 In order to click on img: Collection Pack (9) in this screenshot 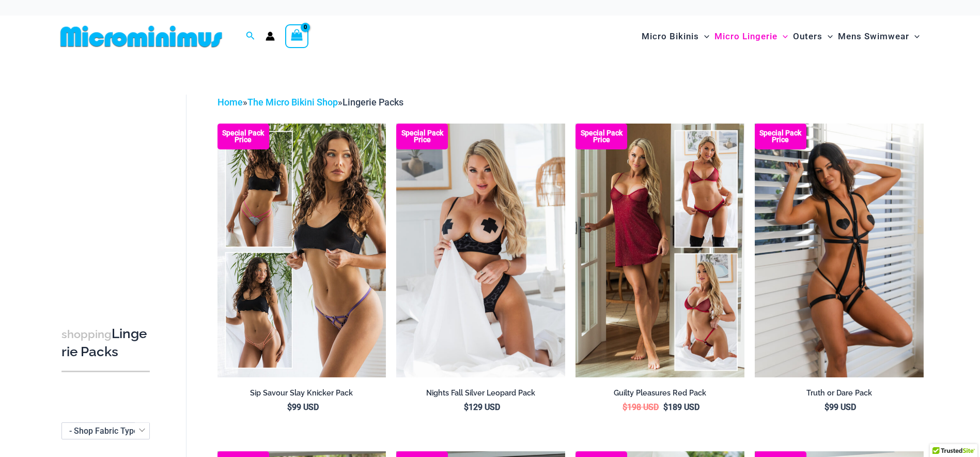, I will do `click(302, 250)`.